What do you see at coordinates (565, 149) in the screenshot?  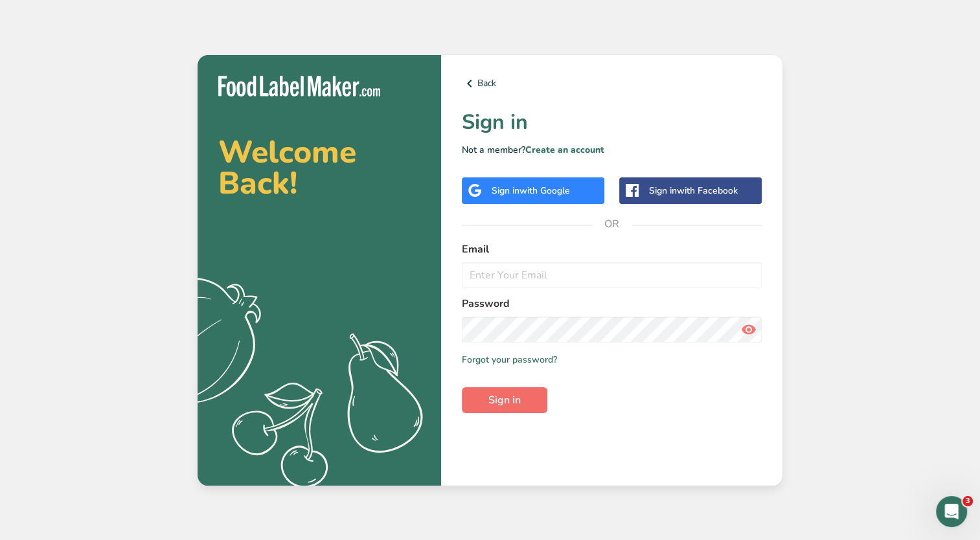 I see `a: Create an account` at bounding box center [565, 149].